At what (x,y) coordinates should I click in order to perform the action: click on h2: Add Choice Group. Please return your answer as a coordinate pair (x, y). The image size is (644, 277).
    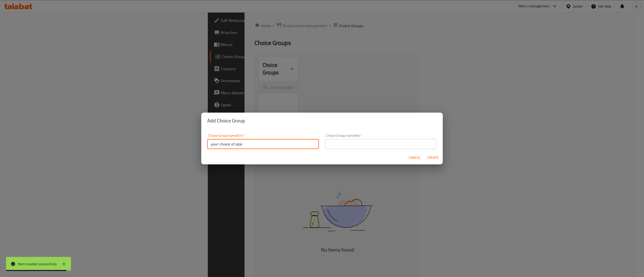
    Looking at the image, I should click on (322, 120).